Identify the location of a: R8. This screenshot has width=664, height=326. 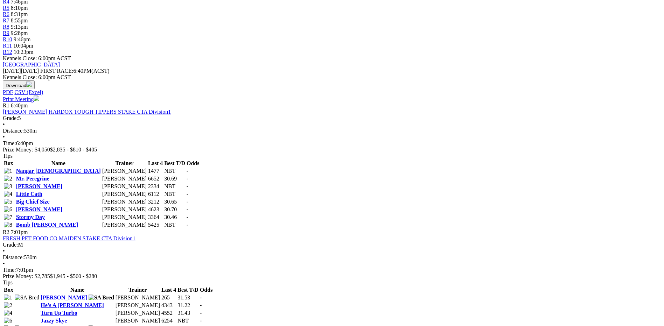
(6, 27).